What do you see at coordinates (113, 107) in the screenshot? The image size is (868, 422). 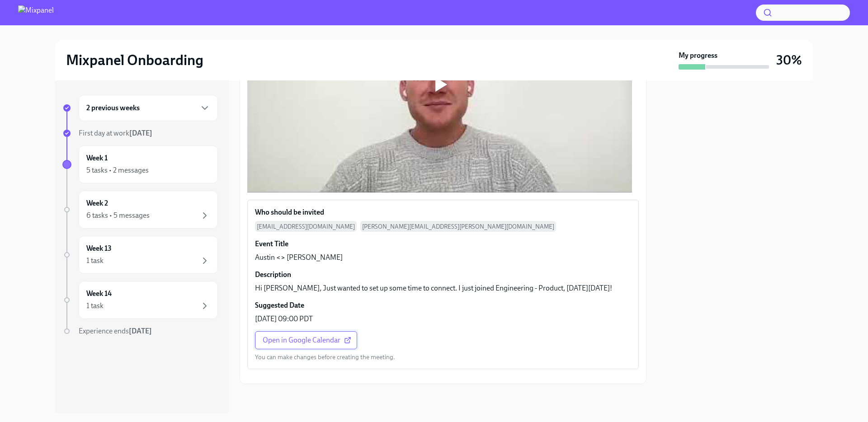 I see `h6: 2 previous weeks` at bounding box center [113, 107].